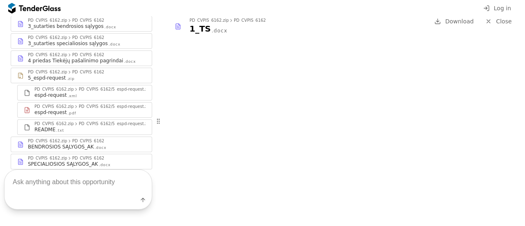  I want to click on div: BENDROSIOS SĄLYGOS_AK, so click(61, 147).